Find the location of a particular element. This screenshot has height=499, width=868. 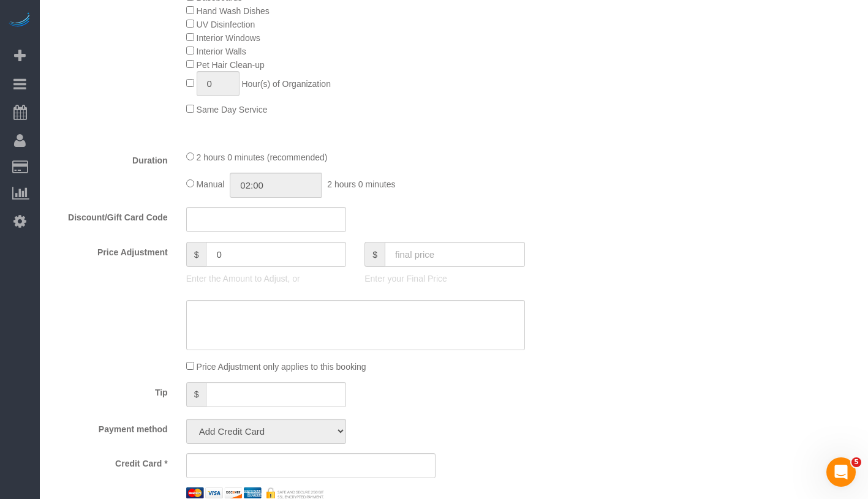

p: Enter your Final Price is located at coordinates (445, 279).